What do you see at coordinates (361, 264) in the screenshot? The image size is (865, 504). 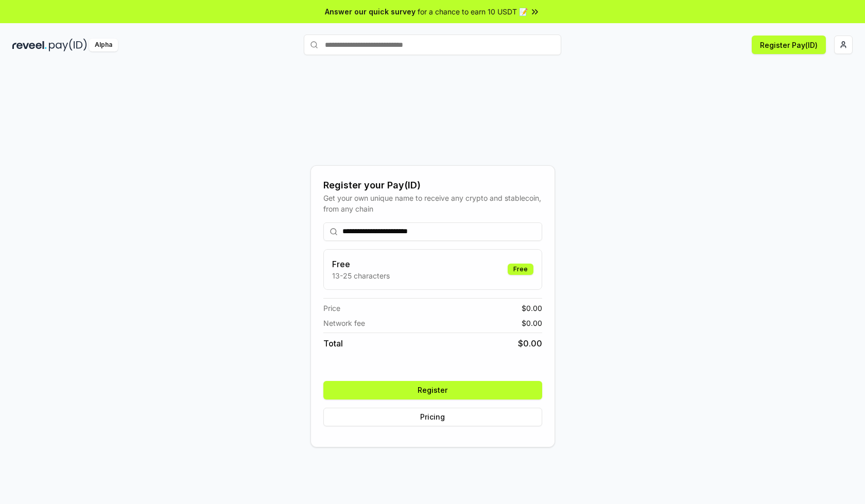 I see `h3: Free` at bounding box center [361, 264].